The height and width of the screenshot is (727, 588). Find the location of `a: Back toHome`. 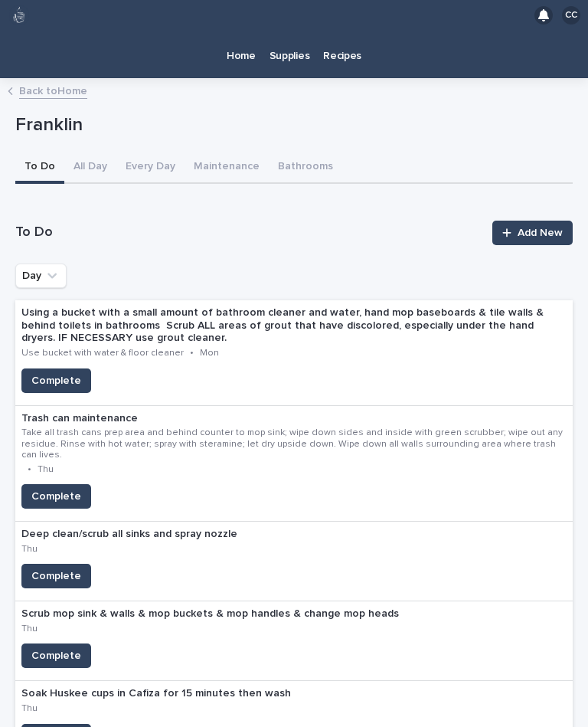

a: Back toHome is located at coordinates (53, 89).